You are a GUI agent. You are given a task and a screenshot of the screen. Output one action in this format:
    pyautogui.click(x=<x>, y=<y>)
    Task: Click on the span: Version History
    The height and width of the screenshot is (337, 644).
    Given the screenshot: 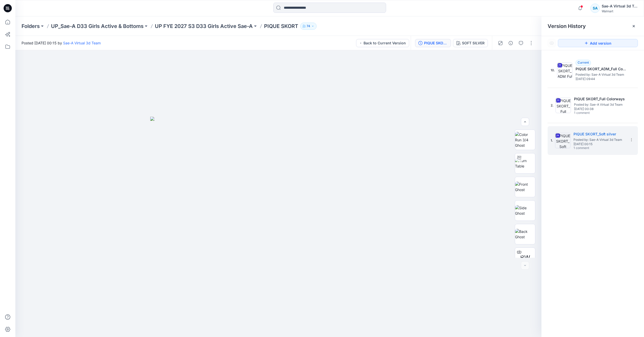 What is the action you would take?
    pyautogui.click(x=567, y=26)
    